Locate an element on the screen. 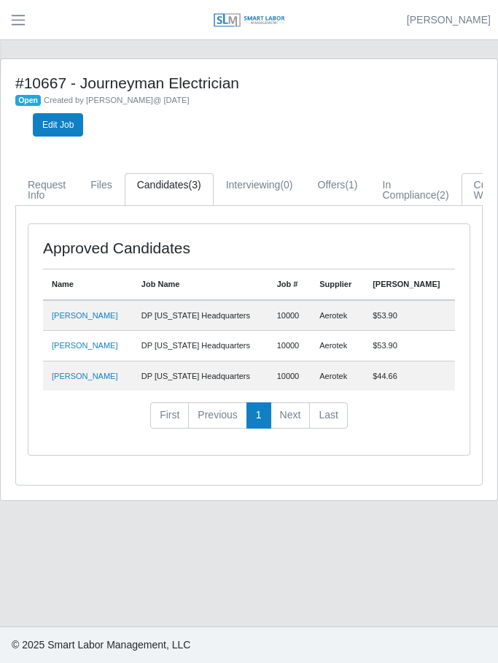 The height and width of the screenshot is (663, 498). span: © 2025 Smart Labor Management, LLC is located at coordinates (101, 644).